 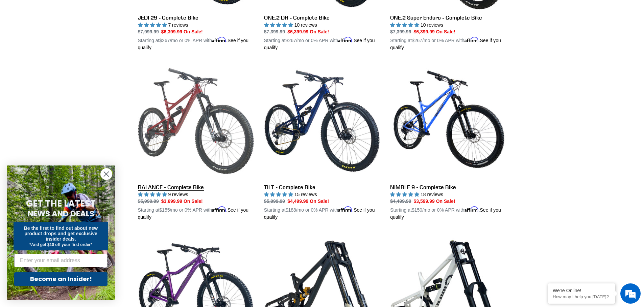 What do you see at coordinates (119, 12) in the screenshot?
I see `div: Minimize live chat window` at bounding box center [119, 12].